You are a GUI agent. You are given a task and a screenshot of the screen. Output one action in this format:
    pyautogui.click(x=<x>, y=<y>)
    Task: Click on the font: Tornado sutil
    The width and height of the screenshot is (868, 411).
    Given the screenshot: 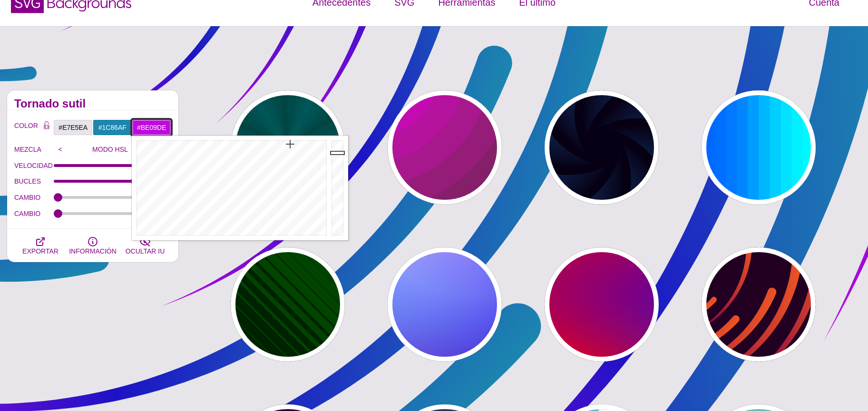 What is the action you would take?
    pyautogui.click(x=50, y=103)
    